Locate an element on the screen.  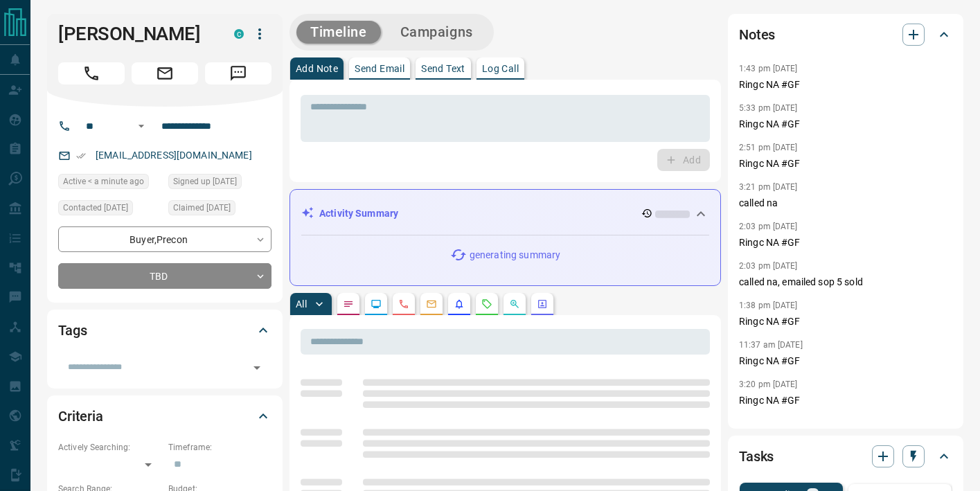
p: All is located at coordinates (302, 304).